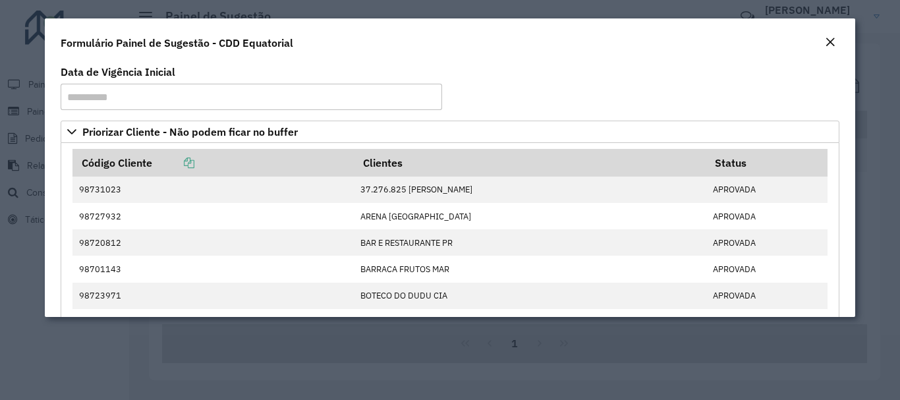 The height and width of the screenshot is (400, 900). I want to click on td: BOTECO DO DUDU CIA, so click(530, 296).